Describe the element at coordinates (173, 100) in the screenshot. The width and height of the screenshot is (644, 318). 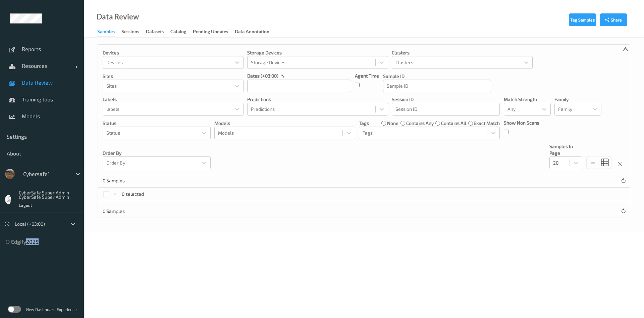
I see `p: labels` at that location.